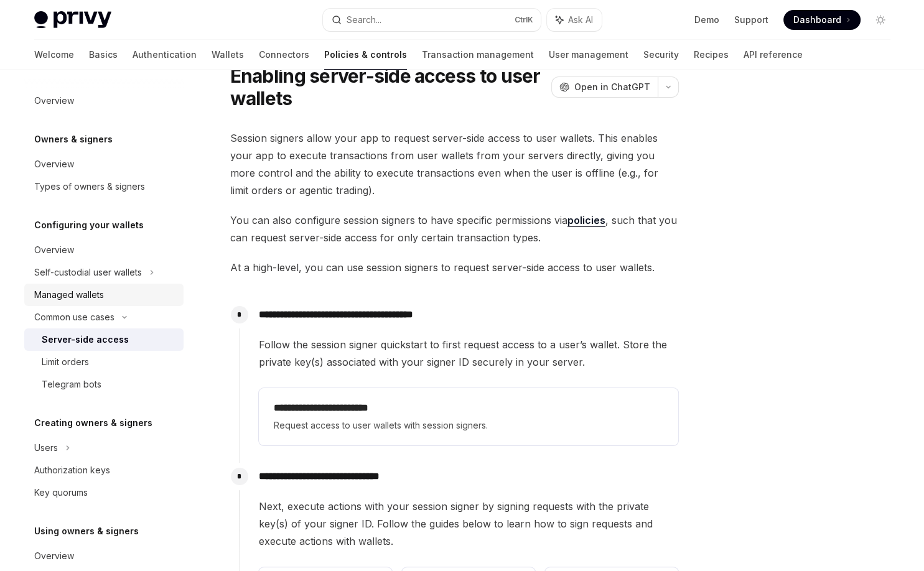  I want to click on button: Open in ChatGPT, so click(604, 87).